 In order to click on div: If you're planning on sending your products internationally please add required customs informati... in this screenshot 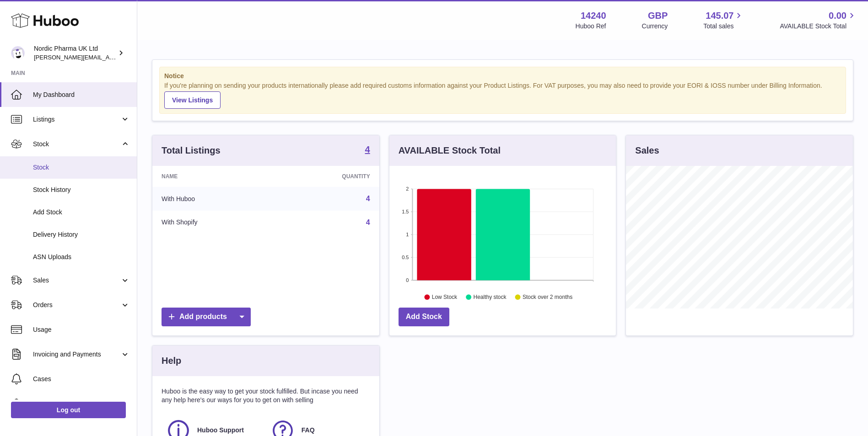, I will do `click(502, 95)`.